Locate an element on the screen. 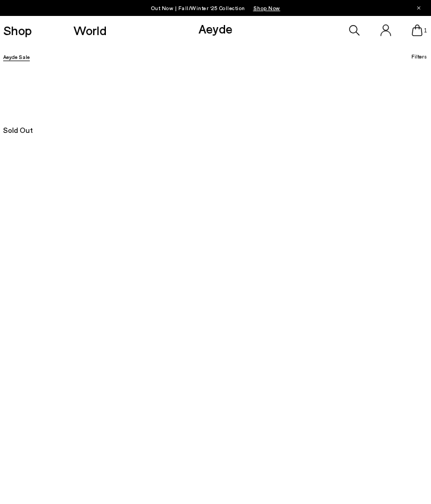 The image size is (431, 504). a: Aeyde Sale is located at coordinates (17, 57).